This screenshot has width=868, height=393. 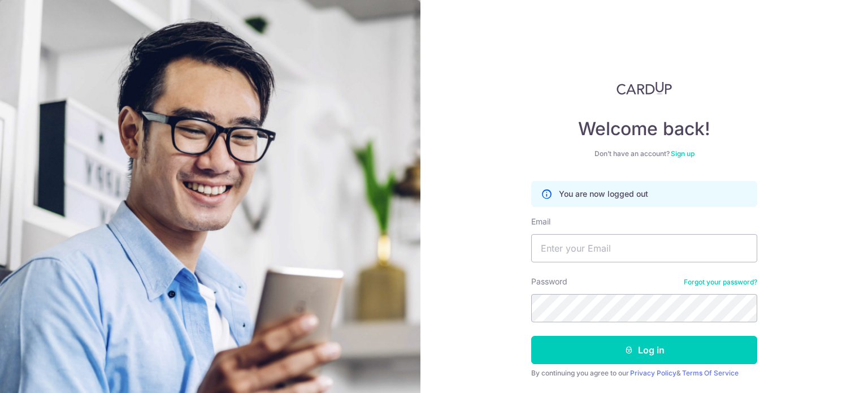 What do you see at coordinates (644, 88) in the screenshot?
I see `img: CardUp Logo` at bounding box center [644, 88].